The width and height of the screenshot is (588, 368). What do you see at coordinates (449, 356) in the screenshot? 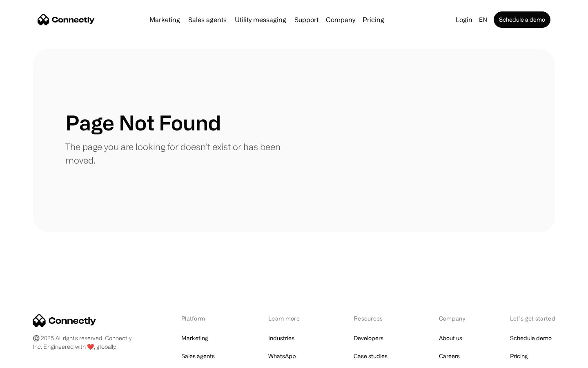
I see `a: Careers` at bounding box center [449, 356].